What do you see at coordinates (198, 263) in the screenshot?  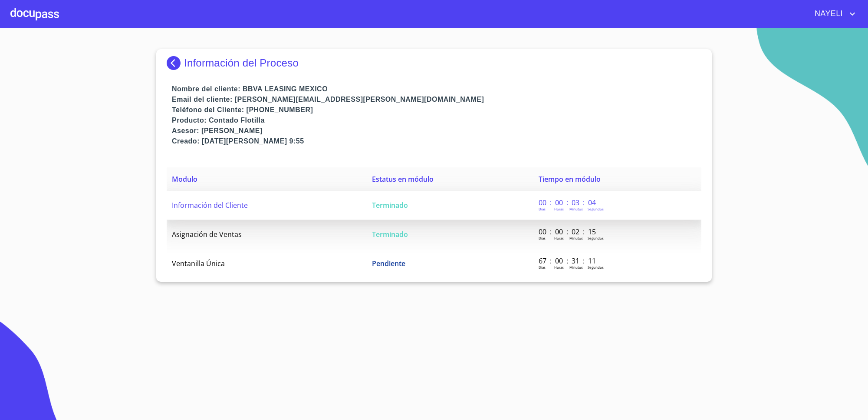 I see `span: Ventanilla Única` at bounding box center [198, 263].